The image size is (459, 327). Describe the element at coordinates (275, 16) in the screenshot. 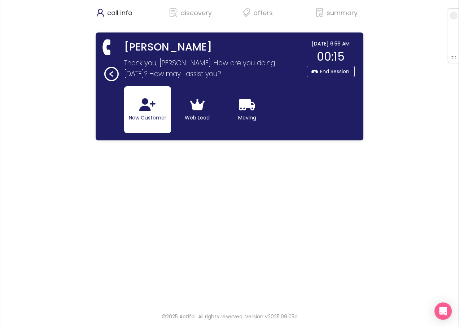

I see `div: offers` at that location.